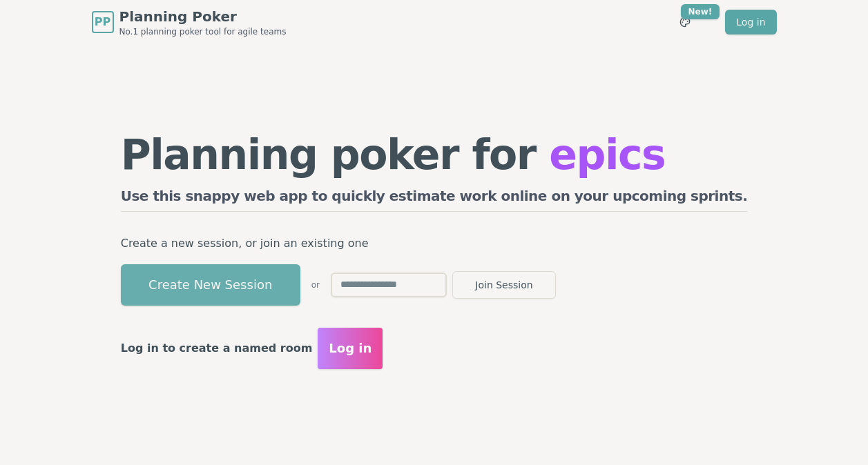  What do you see at coordinates (350, 349) in the screenshot?
I see `button: Log in` at bounding box center [350, 349].